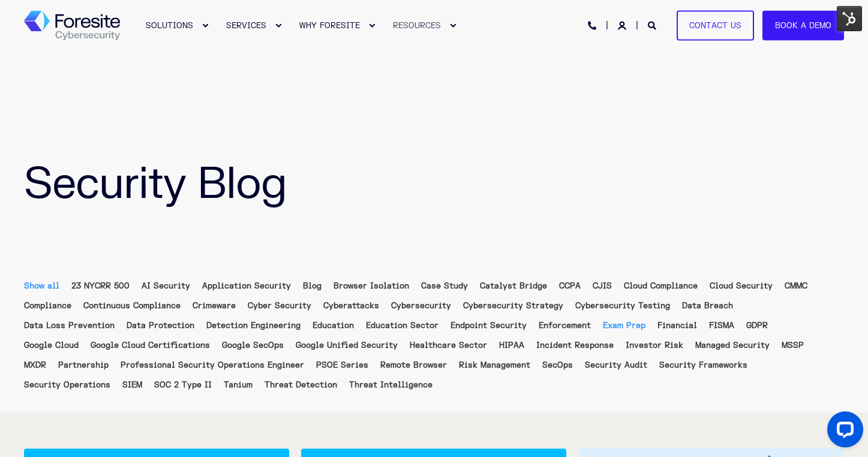  What do you see at coordinates (100, 286) in the screenshot?
I see `a: 23 NYCRR 500` at bounding box center [100, 286].